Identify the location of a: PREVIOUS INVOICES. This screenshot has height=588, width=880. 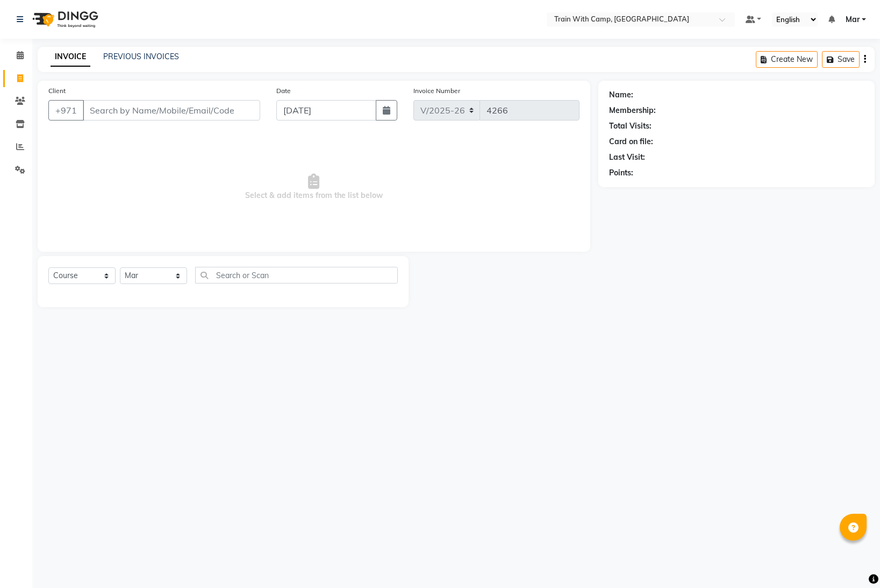
(141, 57).